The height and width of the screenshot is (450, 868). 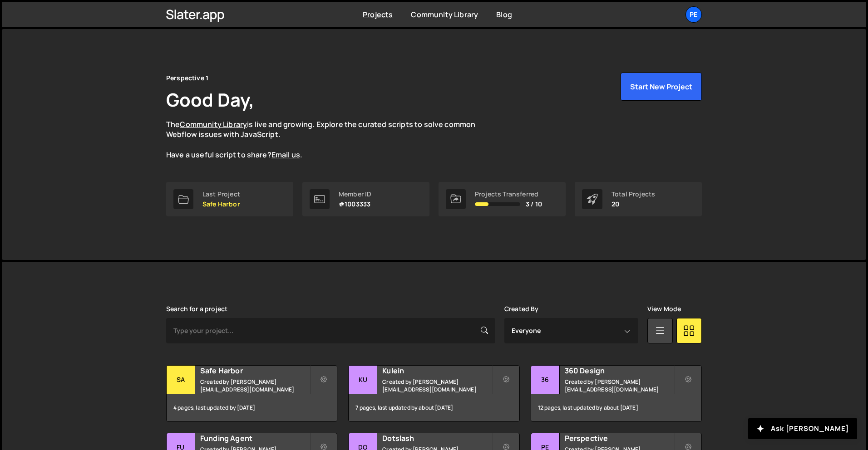 What do you see at coordinates (362, 380) in the screenshot?
I see `div: Ku` at bounding box center [362, 380].